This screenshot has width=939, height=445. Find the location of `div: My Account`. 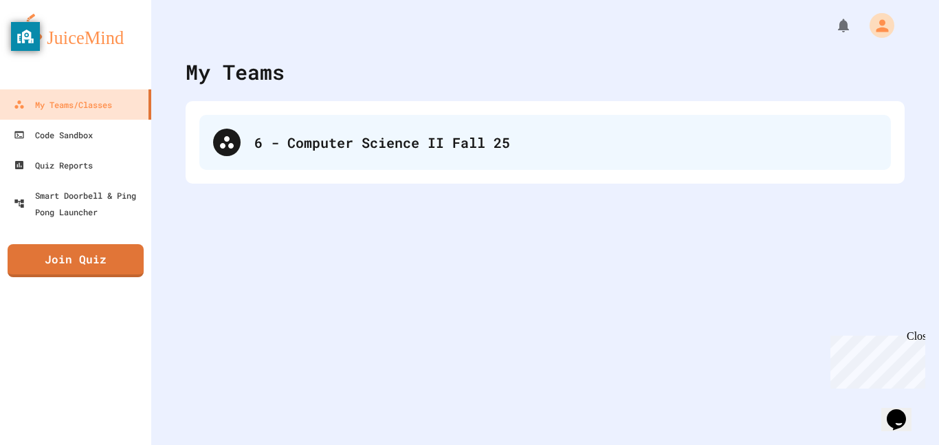

div: My Account is located at coordinates (877, 25).